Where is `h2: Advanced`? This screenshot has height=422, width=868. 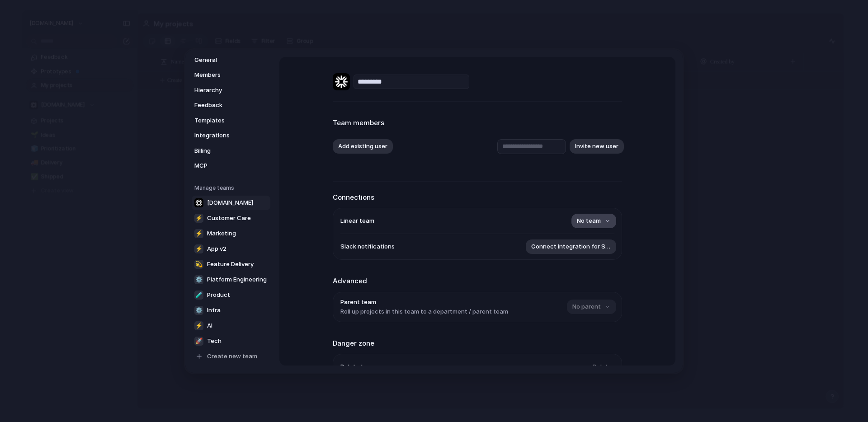
h2: Advanced is located at coordinates (477, 281).